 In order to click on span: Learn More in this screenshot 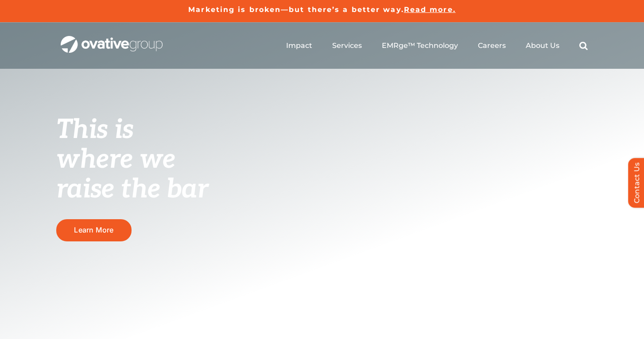, I will do `click(93, 230)`.